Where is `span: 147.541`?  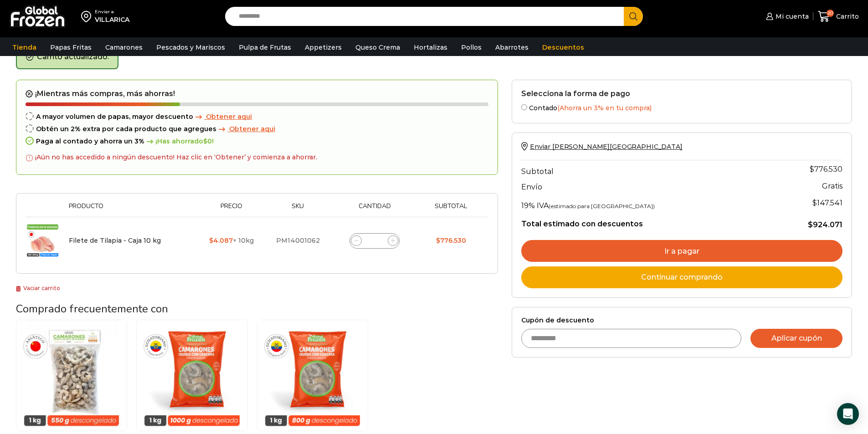
span: 147.541 is located at coordinates (827, 203).